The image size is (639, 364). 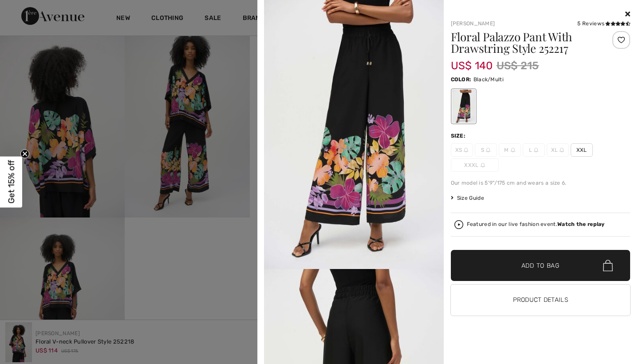 I want to click on span: XXXL, so click(x=475, y=165).